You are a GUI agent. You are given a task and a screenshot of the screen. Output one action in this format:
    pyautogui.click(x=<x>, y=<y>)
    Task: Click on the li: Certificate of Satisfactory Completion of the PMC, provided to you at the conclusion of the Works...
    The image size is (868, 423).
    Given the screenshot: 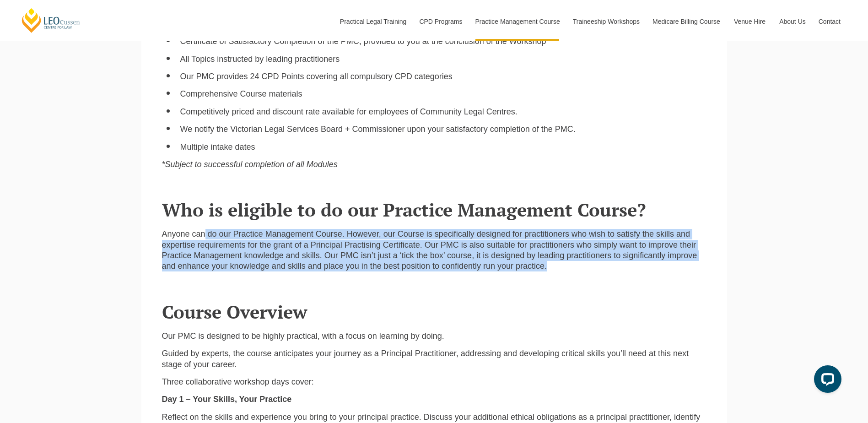 What is the action you would take?
    pyautogui.click(x=443, y=41)
    